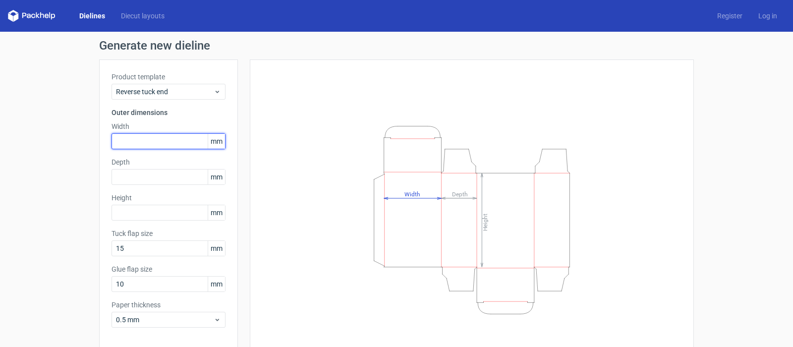 Image resolution: width=793 pixels, height=347 pixels. What do you see at coordinates (485, 222) in the screenshot?
I see `tspan: Height` at bounding box center [485, 222].